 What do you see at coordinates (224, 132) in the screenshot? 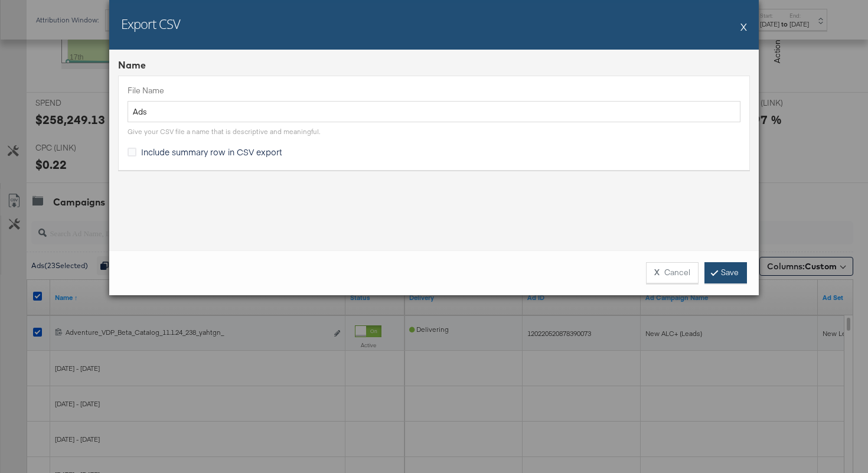
I see `div: Give your CSV file a name that is descriptive and meaningful.` at bounding box center [224, 132].